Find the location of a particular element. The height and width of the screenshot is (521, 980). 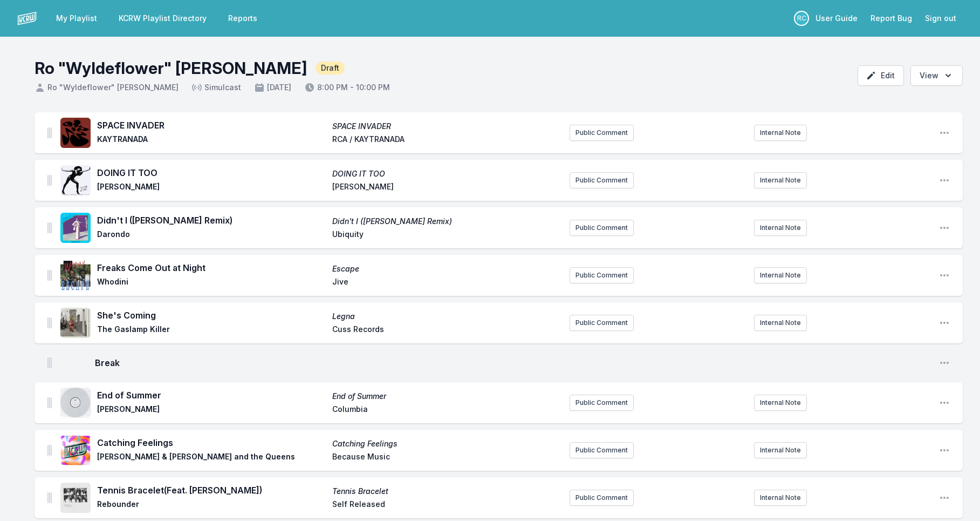

a: Report Bug is located at coordinates (891, 18).